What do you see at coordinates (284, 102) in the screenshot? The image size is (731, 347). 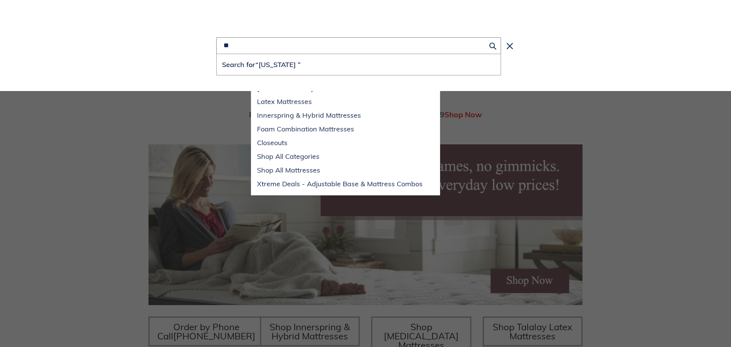 I see `span: Latex Mattresses` at bounding box center [284, 102].